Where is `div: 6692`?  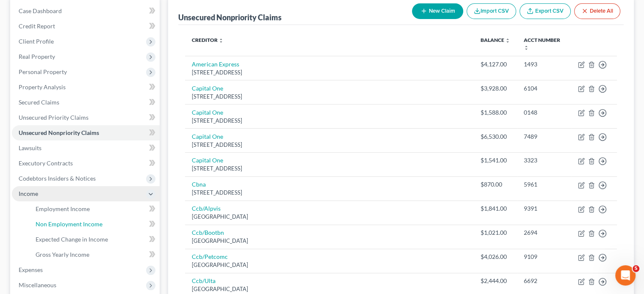
div: 6692 is located at coordinates (544, 281).